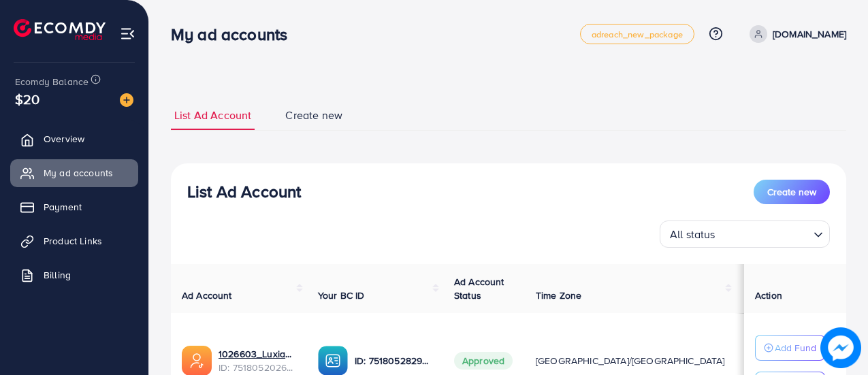 Image resolution: width=868 pixels, height=375 pixels. I want to click on img: menu, so click(127, 34).